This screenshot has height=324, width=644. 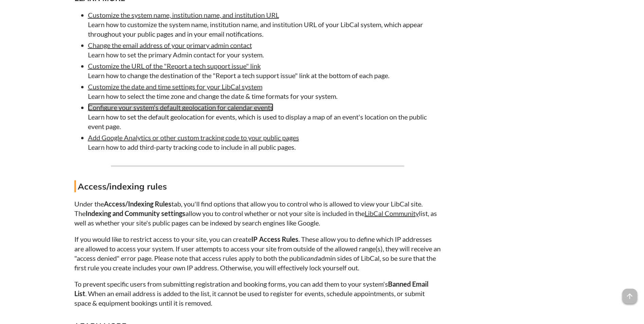 I want to click on a: Change the email address of your primary admin contact, so click(x=170, y=45).